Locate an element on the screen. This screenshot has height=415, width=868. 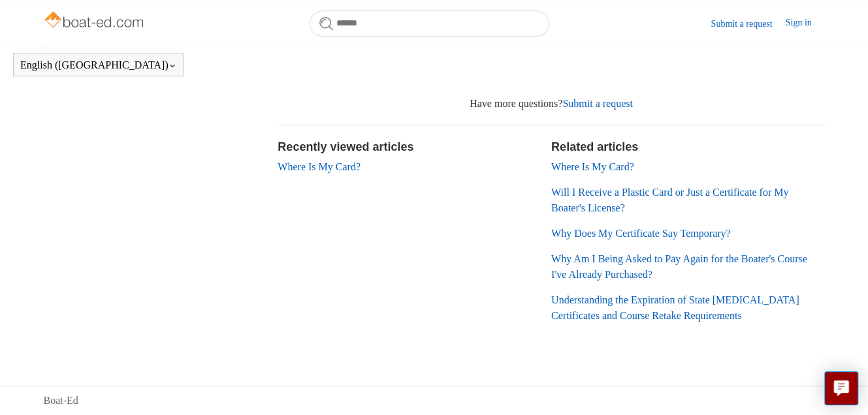
a: Boat-Ed is located at coordinates (60, 401).